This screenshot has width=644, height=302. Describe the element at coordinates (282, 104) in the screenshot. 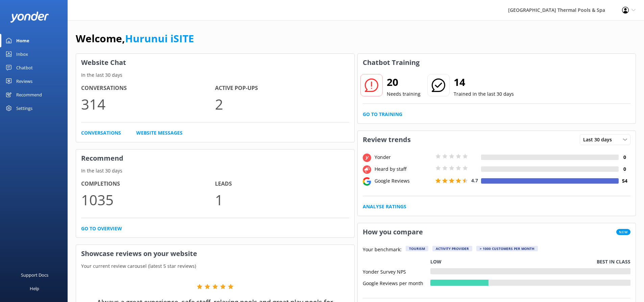

I see `p: 2` at that location.